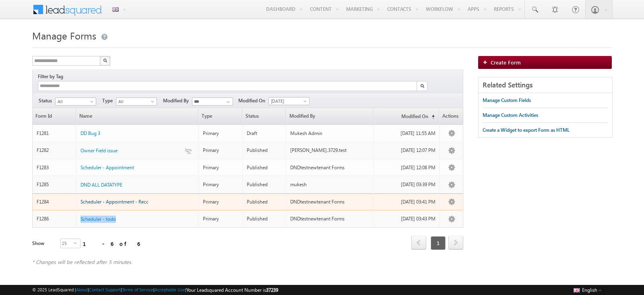  Describe the element at coordinates (329, 116) in the screenshot. I see `a: Modified By` at that location.